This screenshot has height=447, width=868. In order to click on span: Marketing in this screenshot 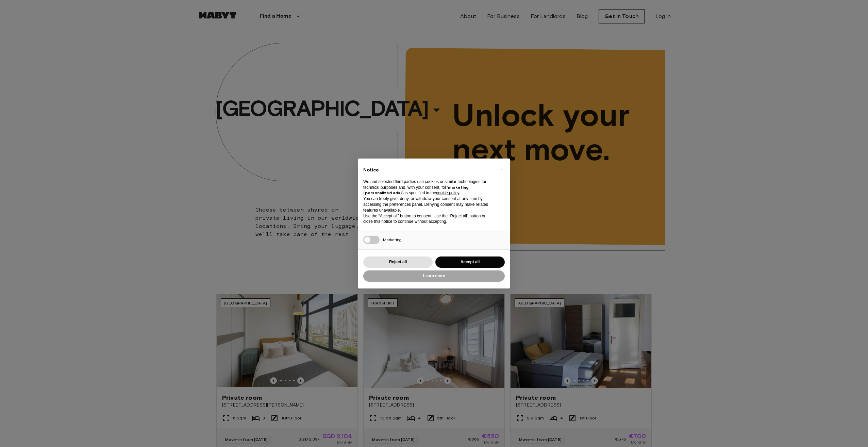, I will do `click(392, 240)`.